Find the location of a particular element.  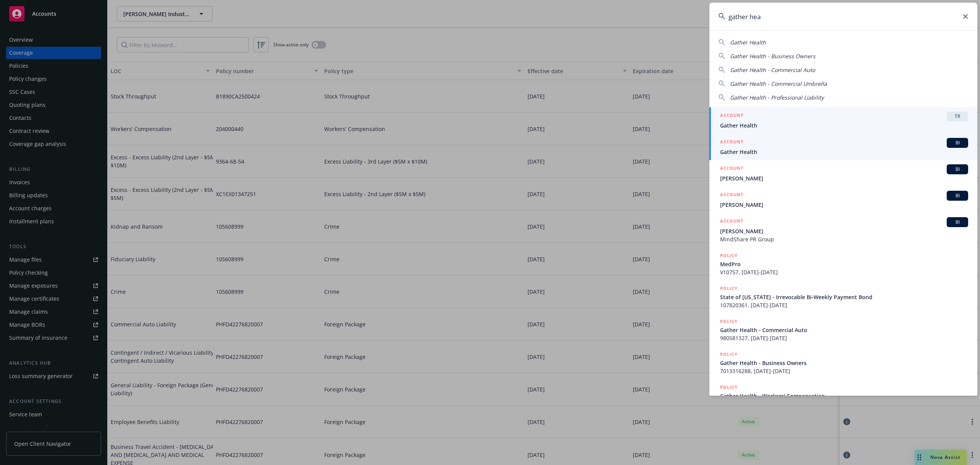

span: Gather Health - Workers' Compensation is located at coordinates (844, 396).